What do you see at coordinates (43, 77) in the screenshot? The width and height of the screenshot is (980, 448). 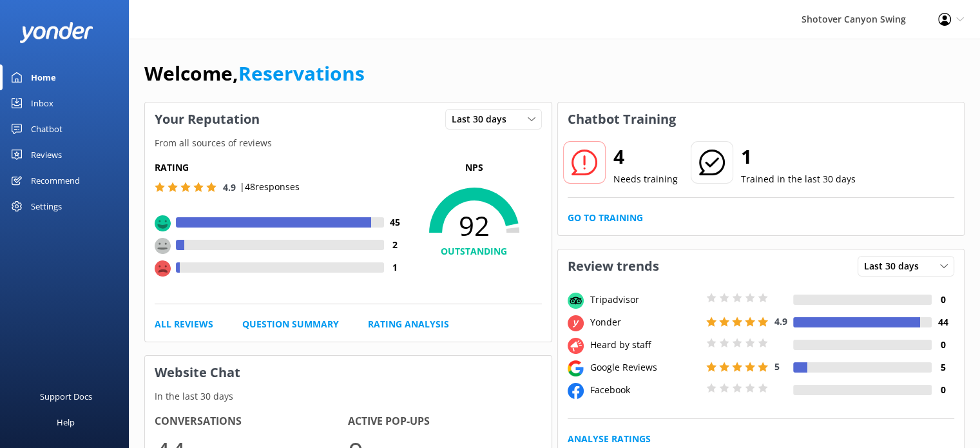 I see `div: Home` at bounding box center [43, 77].